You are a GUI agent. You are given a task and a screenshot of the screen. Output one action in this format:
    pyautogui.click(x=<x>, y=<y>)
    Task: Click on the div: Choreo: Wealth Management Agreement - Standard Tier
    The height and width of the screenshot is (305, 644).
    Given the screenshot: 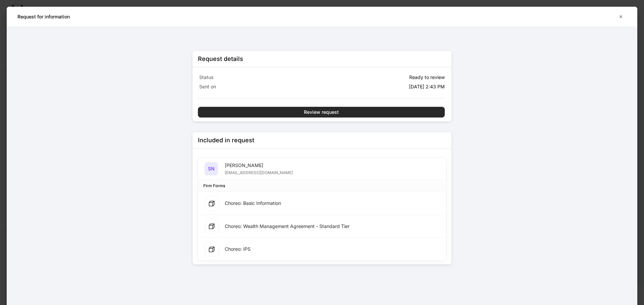 What is the action you would take?
    pyautogui.click(x=287, y=227)
    